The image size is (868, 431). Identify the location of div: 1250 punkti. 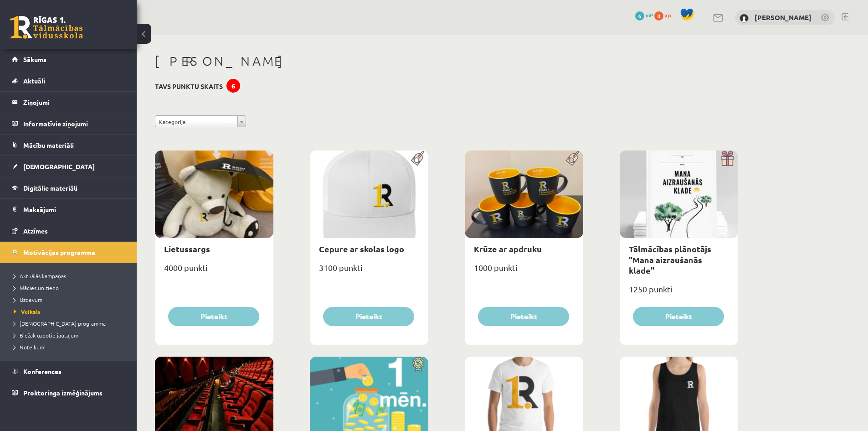
(679, 293).